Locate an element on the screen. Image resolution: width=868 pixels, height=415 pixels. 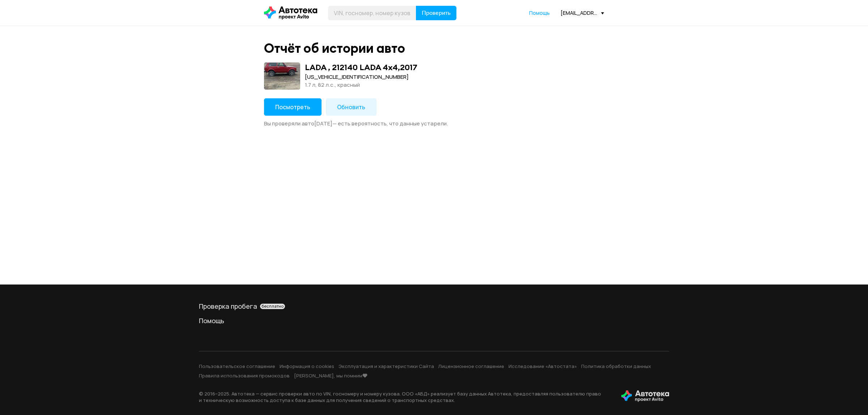
p: Помощь is located at coordinates (434, 321).